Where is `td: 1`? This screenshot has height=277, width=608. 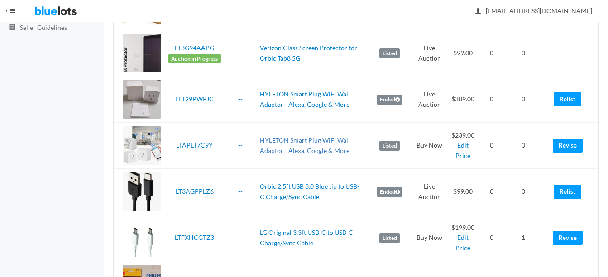 td: 1 is located at coordinates (523, 238).